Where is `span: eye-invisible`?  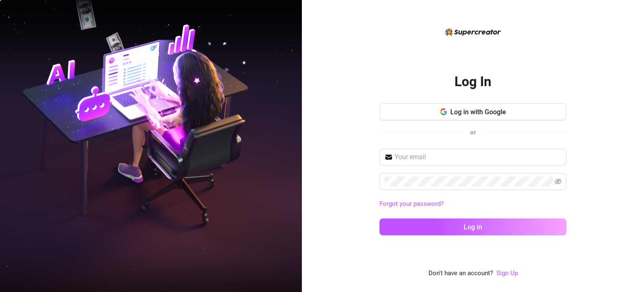
span: eye-invisible is located at coordinates (558, 181).